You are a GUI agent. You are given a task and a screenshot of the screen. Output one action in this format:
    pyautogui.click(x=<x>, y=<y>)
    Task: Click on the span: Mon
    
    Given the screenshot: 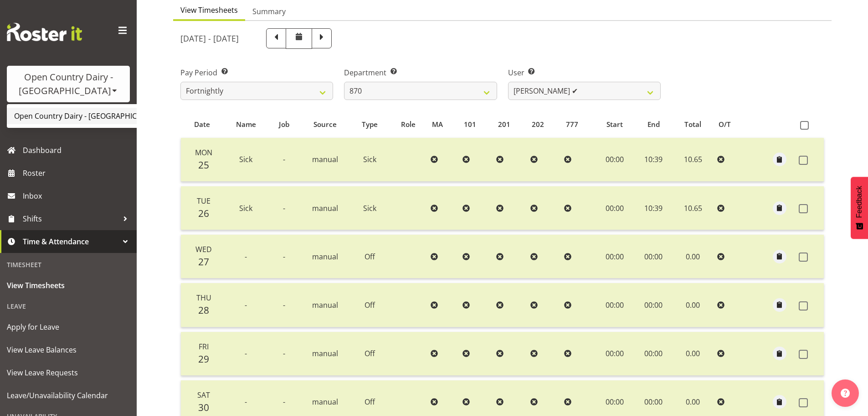 What is the action you would take?
    pyautogui.click(x=204, y=152)
    